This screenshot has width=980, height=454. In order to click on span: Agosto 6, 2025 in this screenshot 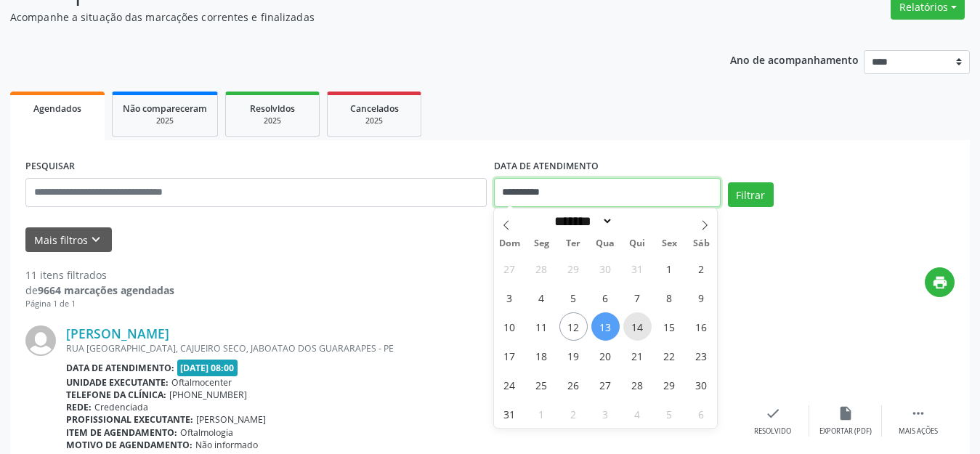, I will do `click(605, 297)`.